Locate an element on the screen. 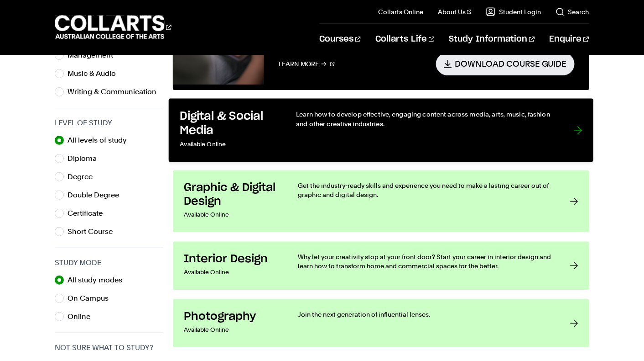  label: Degree is located at coordinates (84, 177).